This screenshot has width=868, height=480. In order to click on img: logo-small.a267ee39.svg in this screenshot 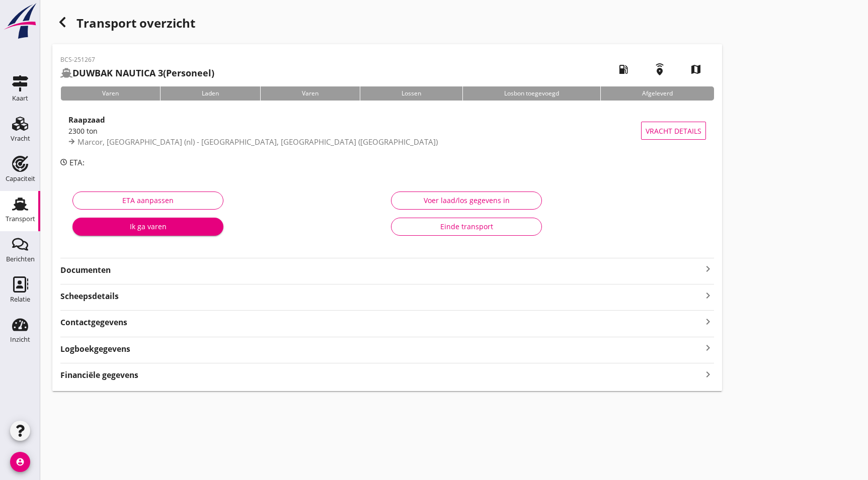, I will do `click(20, 21)`.